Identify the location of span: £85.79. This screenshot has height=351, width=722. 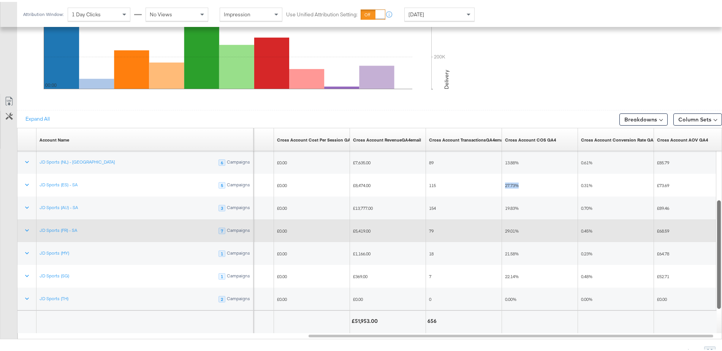
(663, 161).